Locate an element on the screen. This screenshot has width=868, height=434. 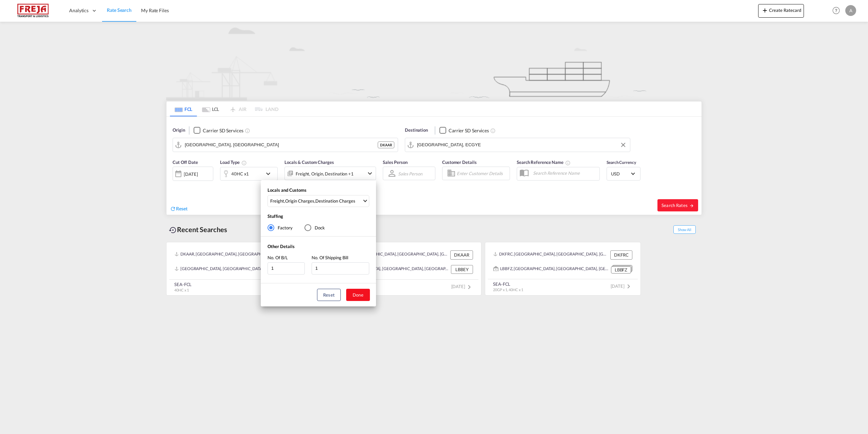
div: Freight is located at coordinates (277, 201).